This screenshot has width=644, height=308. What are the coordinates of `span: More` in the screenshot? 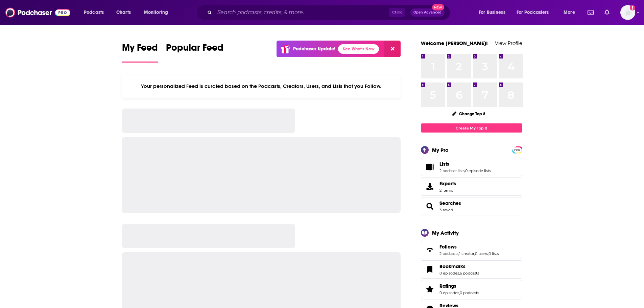 It's located at (569, 13).